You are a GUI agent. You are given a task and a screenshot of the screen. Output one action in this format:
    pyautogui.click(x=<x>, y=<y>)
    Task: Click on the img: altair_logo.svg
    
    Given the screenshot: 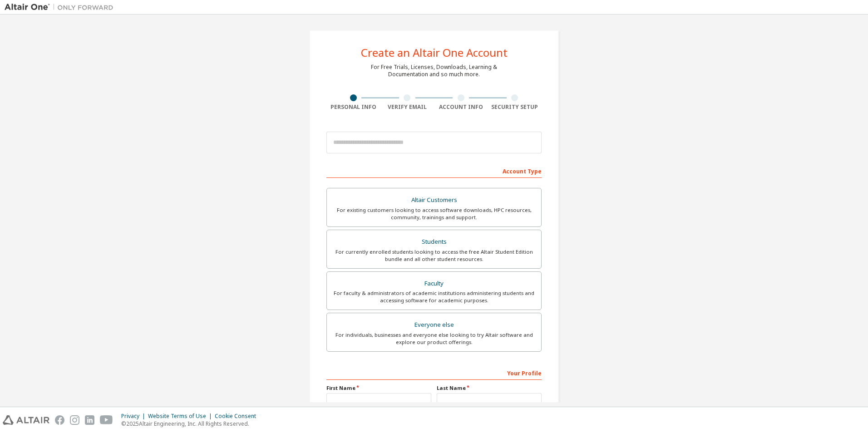 What is the action you would take?
    pyautogui.click(x=26, y=420)
    